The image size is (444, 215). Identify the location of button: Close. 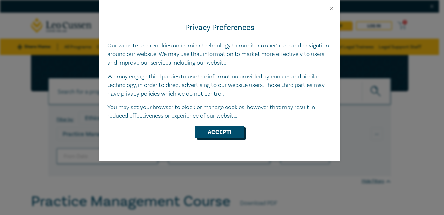
(332, 8).